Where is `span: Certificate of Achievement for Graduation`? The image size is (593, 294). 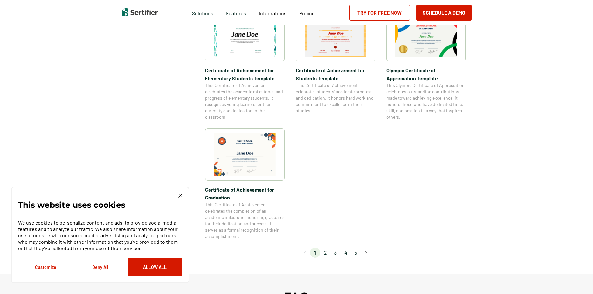
span: Certificate of Achievement for Graduation is located at coordinates (245, 193).